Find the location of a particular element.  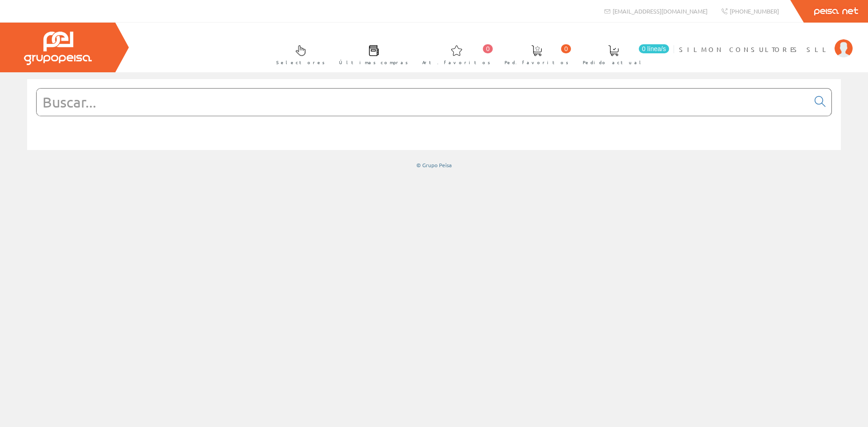

span: Pedido actual is located at coordinates (614, 62).